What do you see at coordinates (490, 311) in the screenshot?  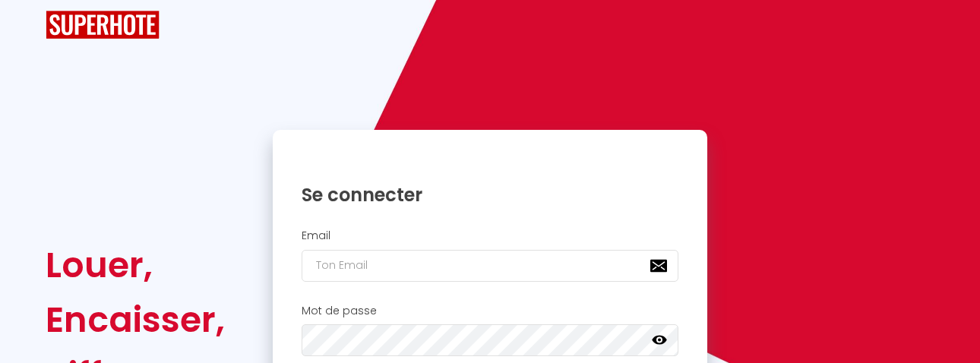 I see `h2: Mot de passe` at bounding box center [490, 311].